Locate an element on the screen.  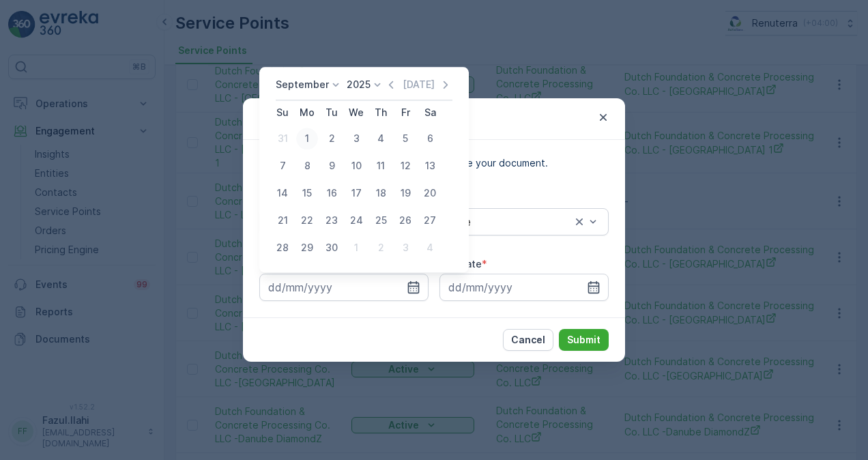
th: Thursday is located at coordinates (381, 112).